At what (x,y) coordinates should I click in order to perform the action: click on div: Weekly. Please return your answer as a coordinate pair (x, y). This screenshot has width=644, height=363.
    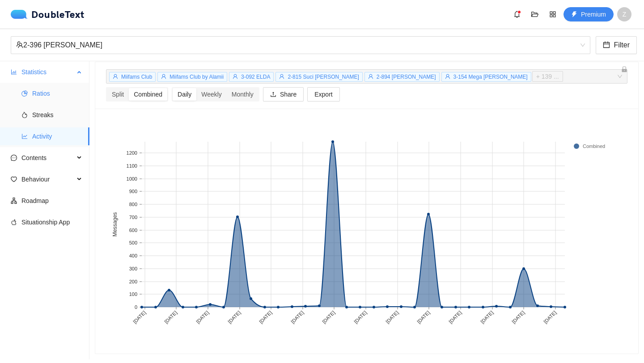
    Looking at the image, I should click on (211, 94).